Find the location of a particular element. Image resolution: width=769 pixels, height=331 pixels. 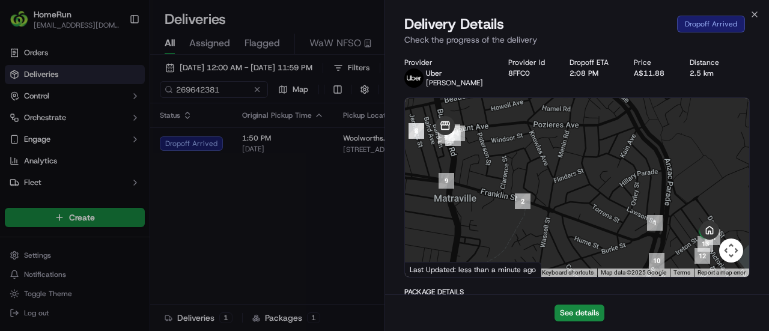

div: Dropoff ETA is located at coordinates (592, 62).